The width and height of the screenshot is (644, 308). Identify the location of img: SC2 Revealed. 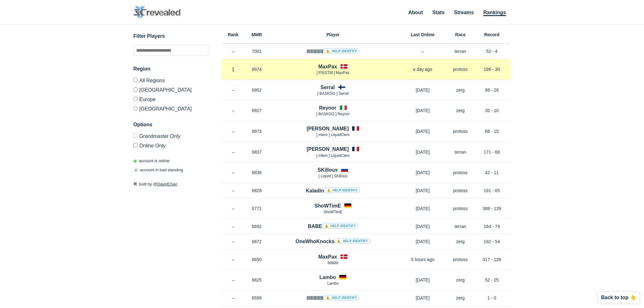
(157, 12).